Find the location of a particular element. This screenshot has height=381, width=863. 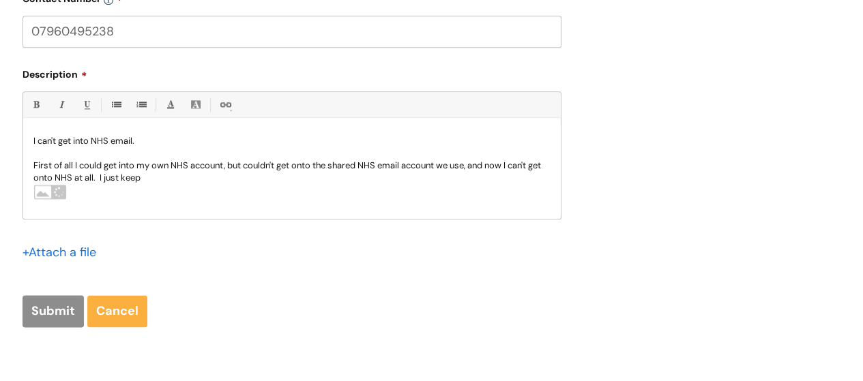

a: Font Color is located at coordinates (170, 104).